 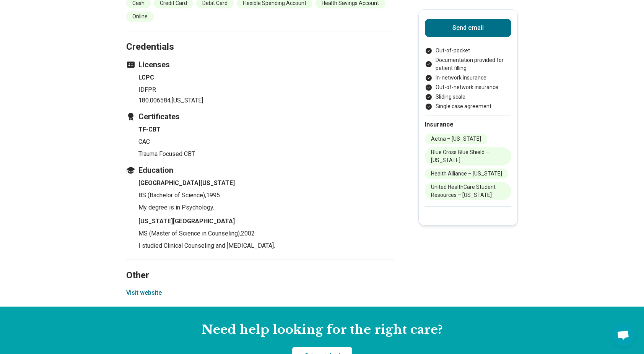 What do you see at coordinates (260, 117) in the screenshot?
I see `h3: Certificates` at bounding box center [260, 117].